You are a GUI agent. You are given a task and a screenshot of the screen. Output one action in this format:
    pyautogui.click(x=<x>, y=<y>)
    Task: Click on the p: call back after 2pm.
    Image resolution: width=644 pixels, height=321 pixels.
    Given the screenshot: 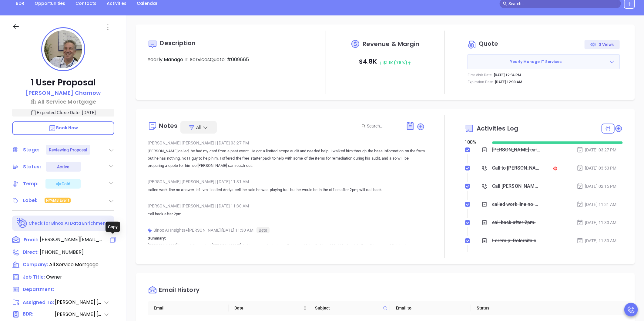 What is the action you would take?
    pyautogui.click(x=286, y=215)
    